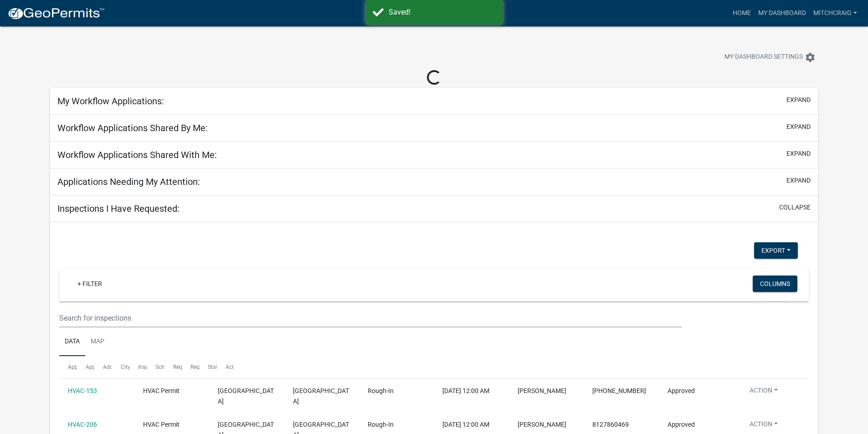 The image size is (868, 434). Describe the element at coordinates (82, 390) in the screenshot. I see `a: HVAC-153` at that location.